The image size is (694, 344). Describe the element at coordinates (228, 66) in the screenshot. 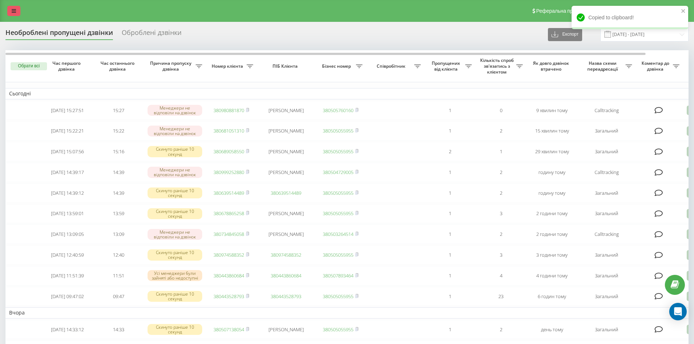

I see `span: Номер клієнта` at that location.